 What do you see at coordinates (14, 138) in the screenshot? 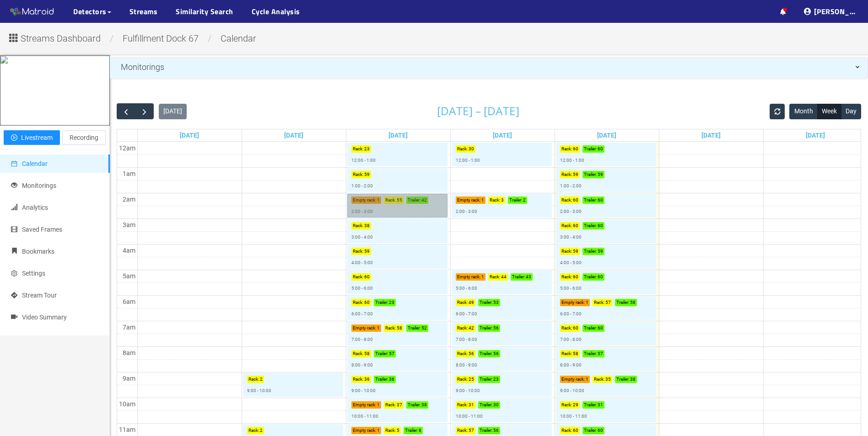
I see `span: play-circle` at bounding box center [14, 138].